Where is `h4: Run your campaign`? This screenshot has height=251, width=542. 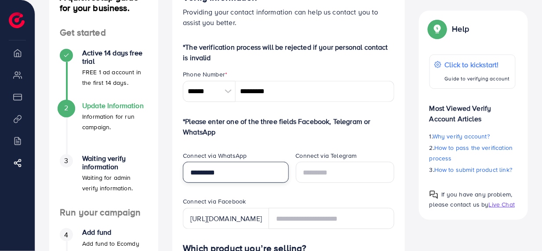 h4: Run your campaign is located at coordinates (104, 212).